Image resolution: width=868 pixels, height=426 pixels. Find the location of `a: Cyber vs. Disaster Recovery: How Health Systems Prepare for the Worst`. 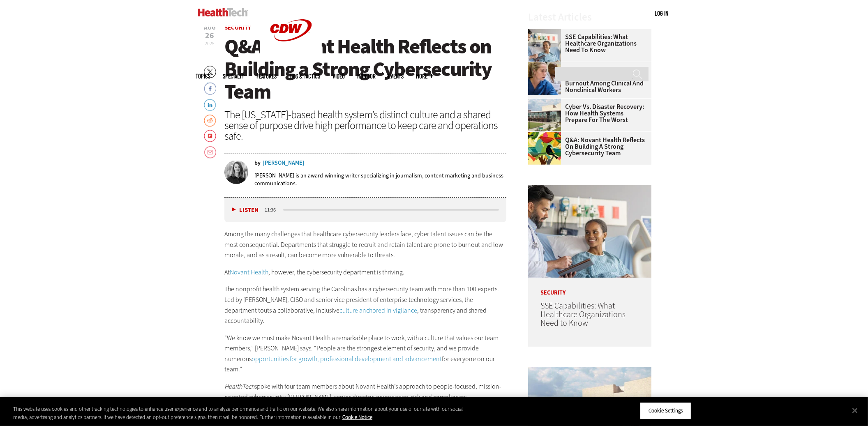

a: Cyber vs. Disaster Recovery: How Health Systems Prepare for the Worst is located at coordinates (587, 113).